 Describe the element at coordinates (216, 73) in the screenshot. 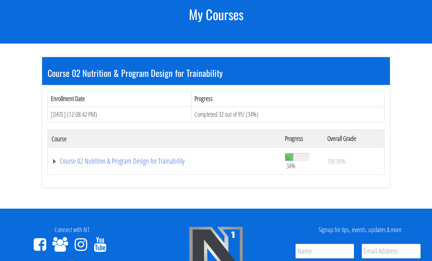

I see `h3: Course 02 Nutrition & Program Design for Trainability` at that location.